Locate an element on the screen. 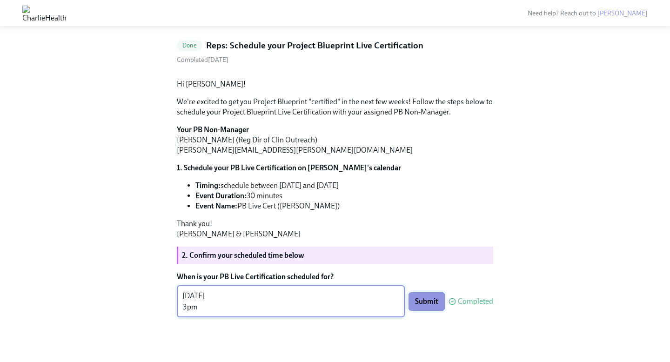  span: Submit is located at coordinates (426, 301).